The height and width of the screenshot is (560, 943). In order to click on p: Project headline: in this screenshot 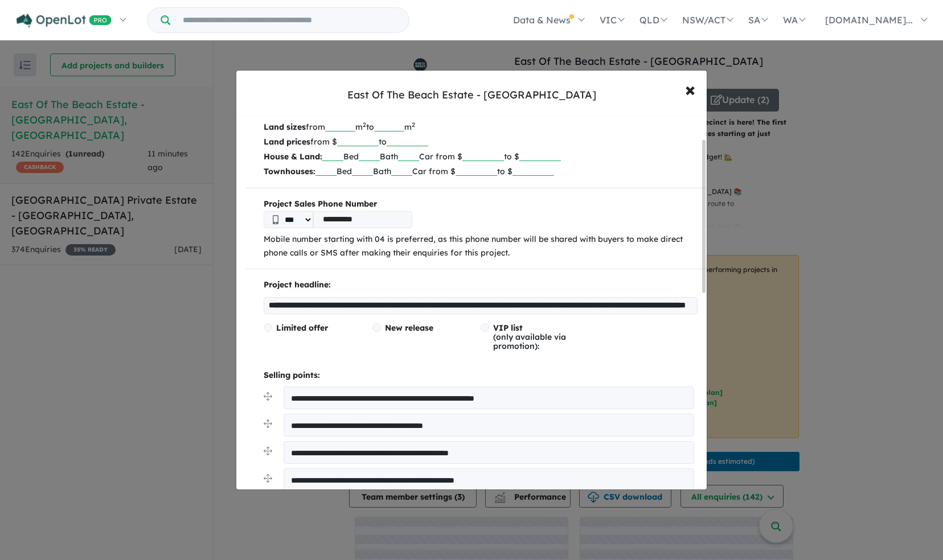, I will do `click(481, 285)`.